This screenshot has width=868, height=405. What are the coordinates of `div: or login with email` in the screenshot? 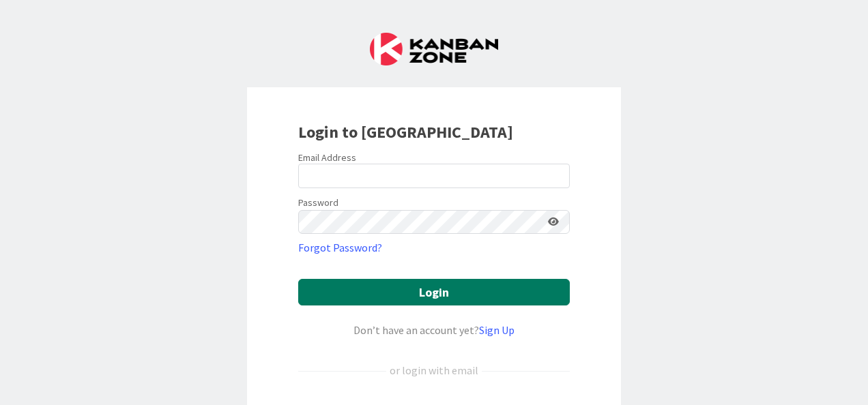 It's located at (434, 370).